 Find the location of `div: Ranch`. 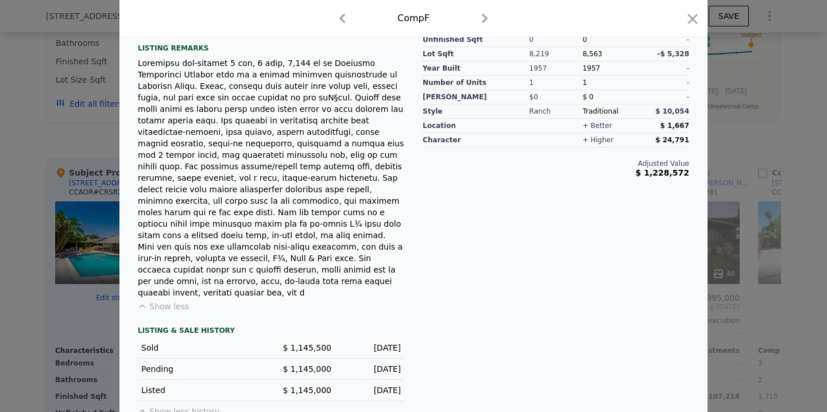

div: Ranch is located at coordinates (556, 111).